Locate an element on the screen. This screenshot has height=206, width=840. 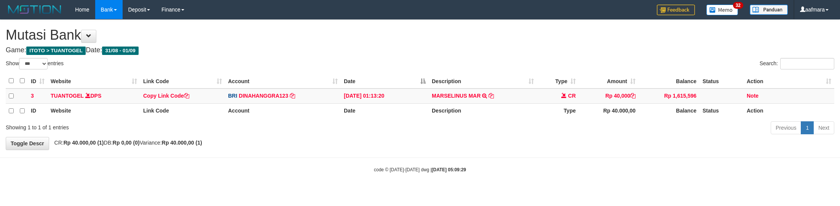
a: Note is located at coordinates (753, 96).